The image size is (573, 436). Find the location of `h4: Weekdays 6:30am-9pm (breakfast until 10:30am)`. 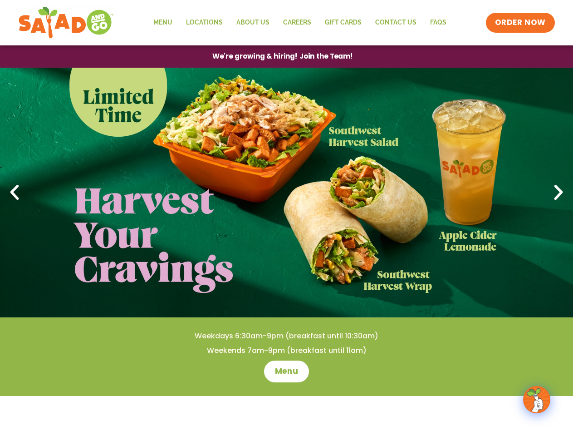

h4: Weekdays 6:30am-9pm (breakfast until 10:30am) is located at coordinates (286, 336).